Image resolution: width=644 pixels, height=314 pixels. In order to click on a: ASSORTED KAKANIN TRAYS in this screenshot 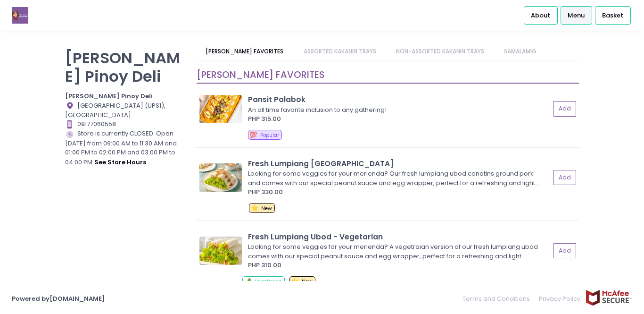, I will do `click(340, 52)`.